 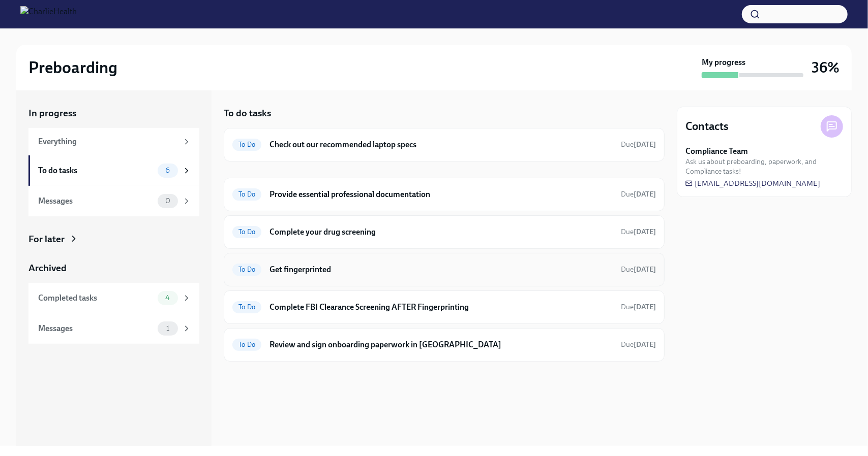 I want to click on a: To do tasks6, so click(x=114, y=171).